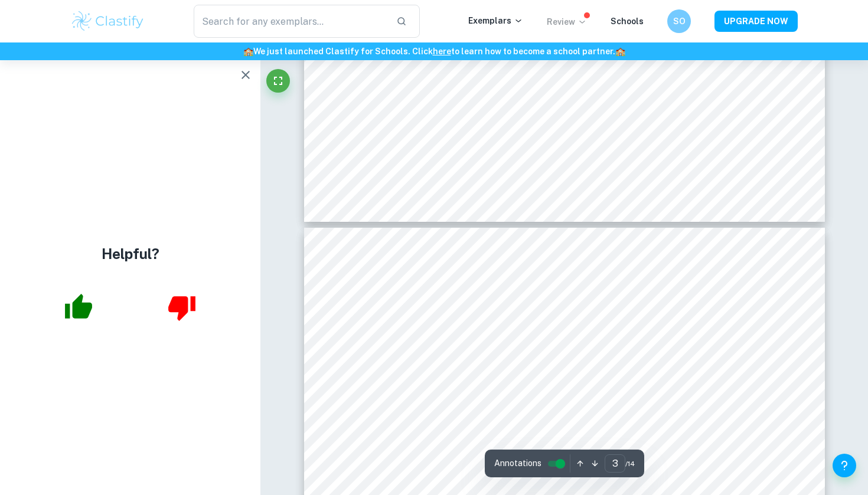  What do you see at coordinates (567, 22) in the screenshot?
I see `p: Review` at bounding box center [567, 22].